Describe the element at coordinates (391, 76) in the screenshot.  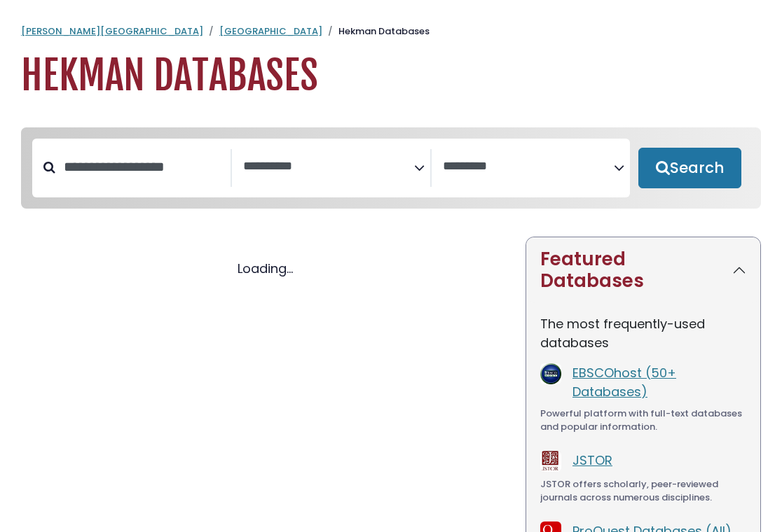
I see `h1: Hekman Databases` at that location.